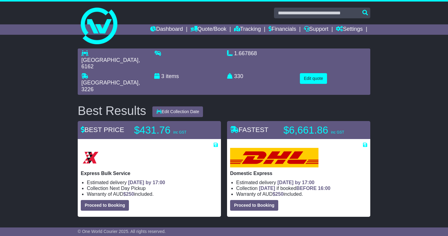 This screenshot has height=236, width=448. I want to click on p: Express Bulk Service, so click(149, 173).